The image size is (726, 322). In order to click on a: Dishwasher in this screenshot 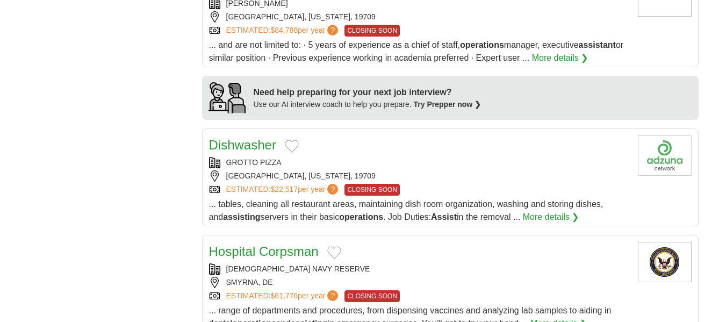, I will do `click(242, 145)`.